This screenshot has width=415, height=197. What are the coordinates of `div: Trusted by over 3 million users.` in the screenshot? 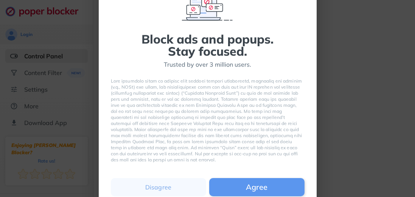 It's located at (207, 64).